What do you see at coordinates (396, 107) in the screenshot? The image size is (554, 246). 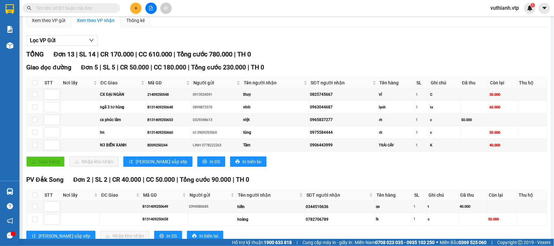 I see `div: lạnh` at bounding box center [396, 107].